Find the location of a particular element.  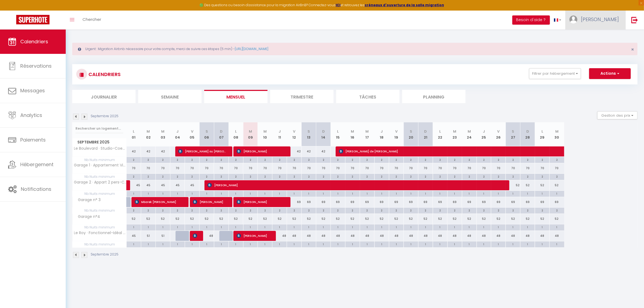

th: 03 is located at coordinates (163, 134).